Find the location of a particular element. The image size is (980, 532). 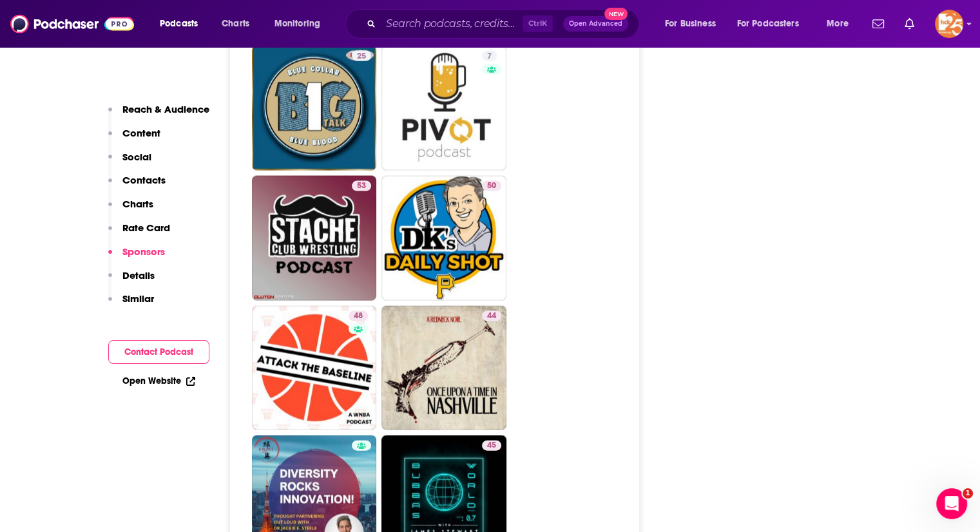

input: Search podcasts, credits, & more... is located at coordinates (451, 24).